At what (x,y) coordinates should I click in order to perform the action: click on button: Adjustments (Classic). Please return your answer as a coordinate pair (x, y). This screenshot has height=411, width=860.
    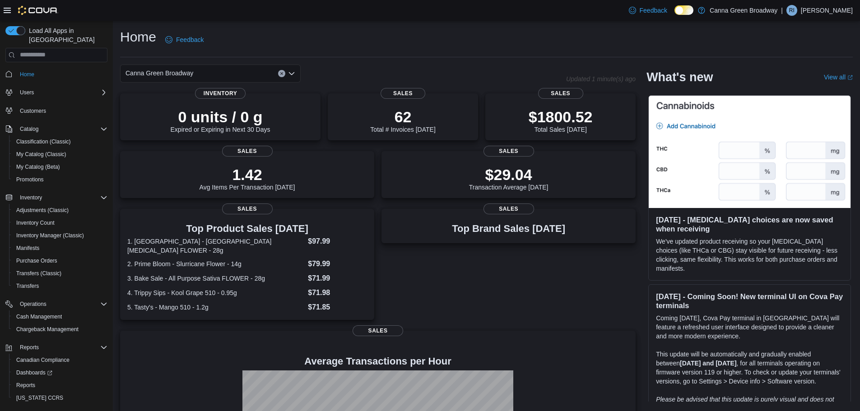
    Looking at the image, I should click on (60, 210).